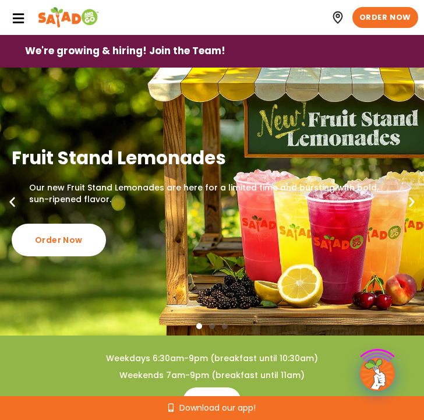 This screenshot has height=420, width=424. Describe the element at coordinates (211, 401) in the screenshot. I see `span: Menu` at that location.